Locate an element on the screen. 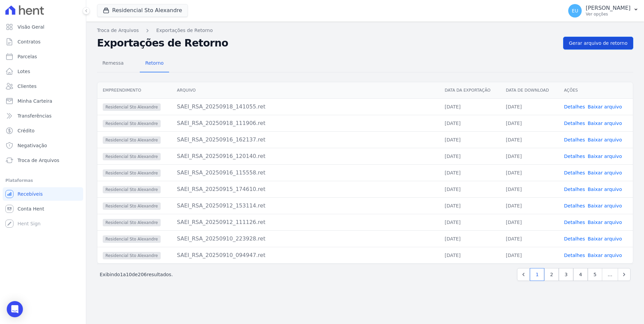 The width and height of the screenshot is (644, 324). nav: Tab selector is located at coordinates (133, 64).